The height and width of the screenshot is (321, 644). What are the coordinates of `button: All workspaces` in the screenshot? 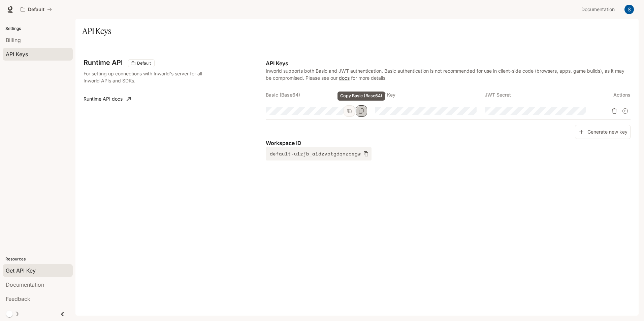 It's located at (36, 9).